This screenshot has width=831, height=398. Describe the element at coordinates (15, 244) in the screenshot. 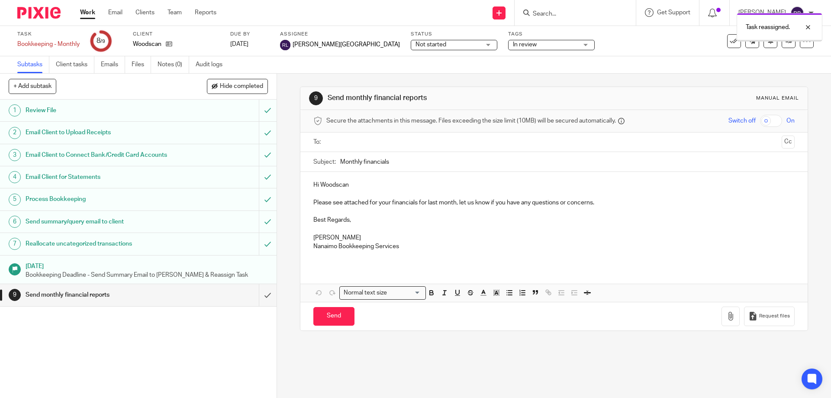

I see `div: 7` at that location.